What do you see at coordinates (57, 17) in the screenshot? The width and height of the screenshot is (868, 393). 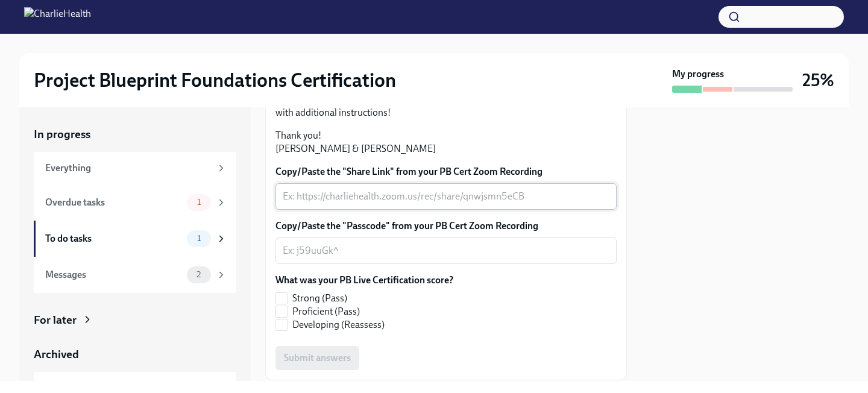 I see `img: CharlieHealth` at bounding box center [57, 17].